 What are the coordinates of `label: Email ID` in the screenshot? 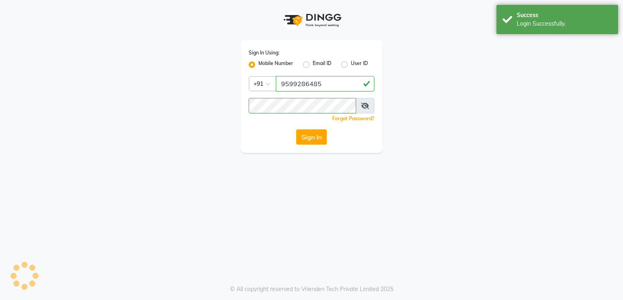 It's located at (322, 65).